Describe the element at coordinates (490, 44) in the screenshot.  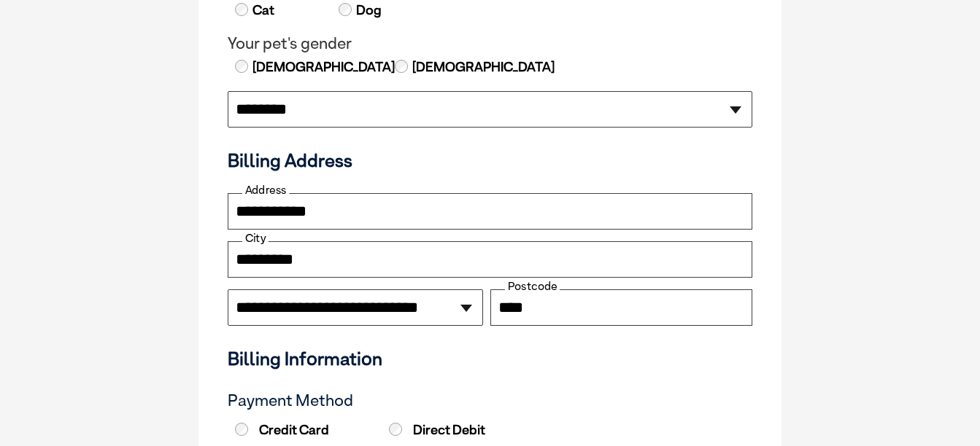
I see `legend: Your pet's gender` at that location.